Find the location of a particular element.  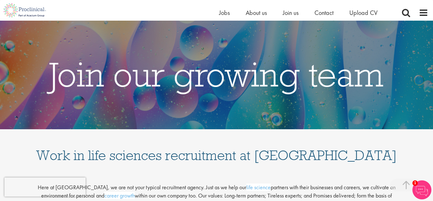

span: Jobs is located at coordinates (225, 13).